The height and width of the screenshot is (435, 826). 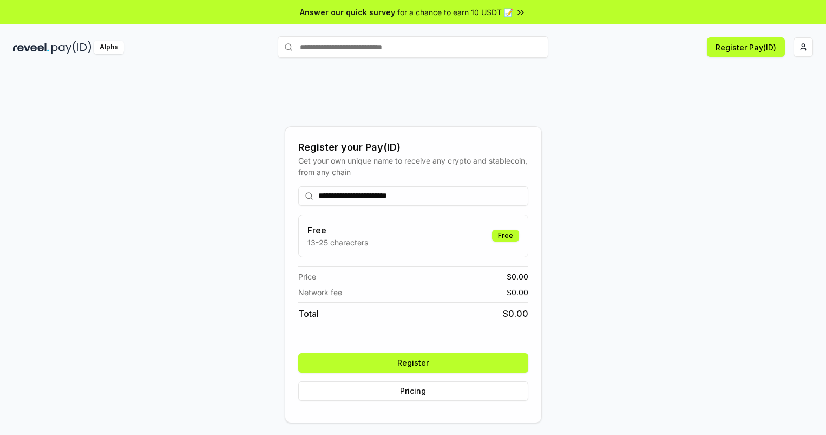 I want to click on img: pay_id, so click(x=71, y=47).